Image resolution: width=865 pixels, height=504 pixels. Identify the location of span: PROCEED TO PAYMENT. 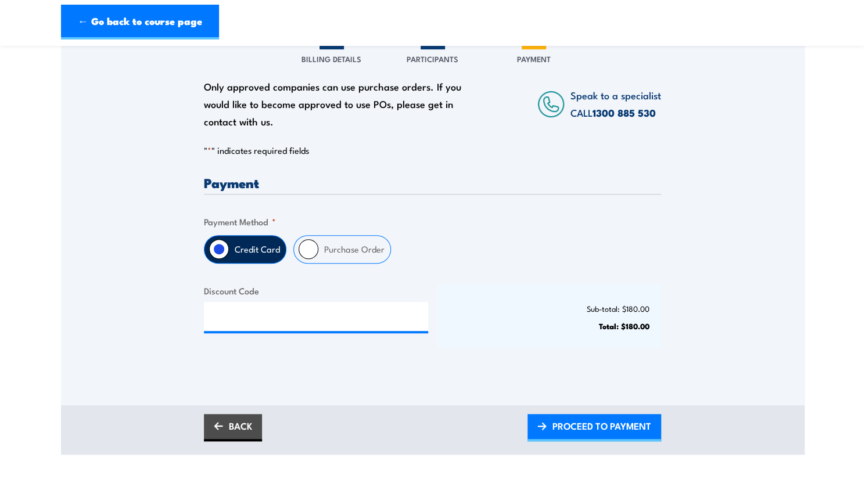
(602, 426).